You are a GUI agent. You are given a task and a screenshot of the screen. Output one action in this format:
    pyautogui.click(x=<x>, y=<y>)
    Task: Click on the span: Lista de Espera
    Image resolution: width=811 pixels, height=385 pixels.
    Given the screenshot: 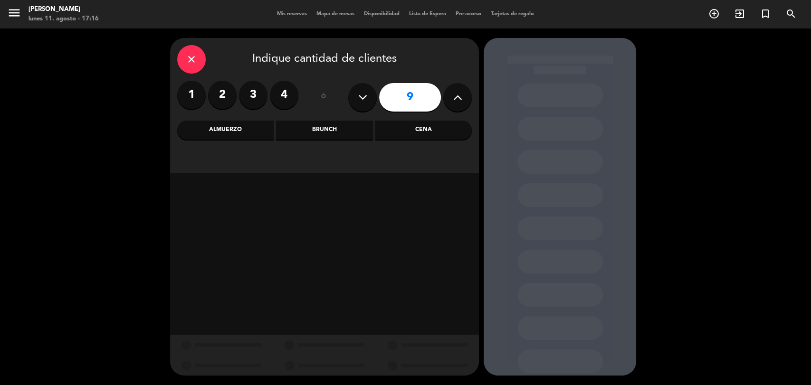 What is the action you would take?
    pyautogui.click(x=428, y=14)
    